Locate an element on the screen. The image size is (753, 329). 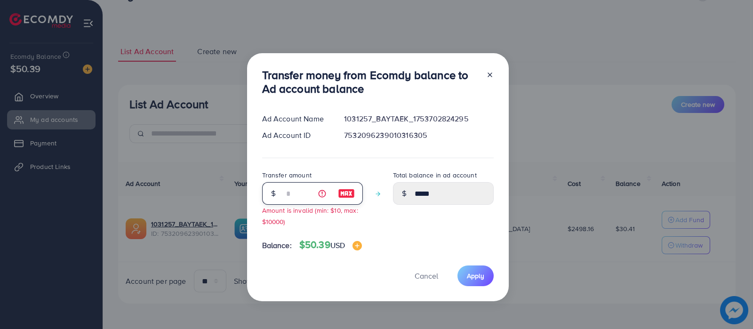
h3: Transfer money from Ecomdy balance to Ad account balance is located at coordinates (370, 82).